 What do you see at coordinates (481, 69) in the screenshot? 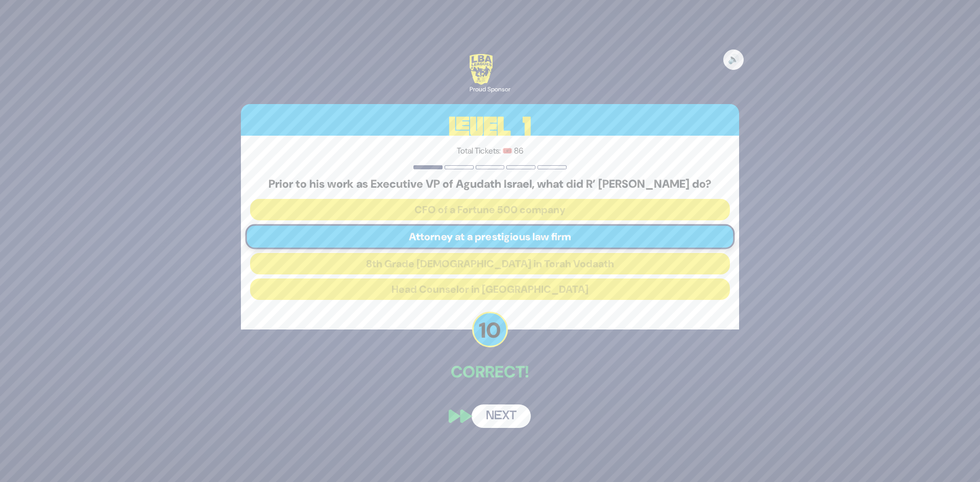
I see `img: LBA` at bounding box center [481, 69].